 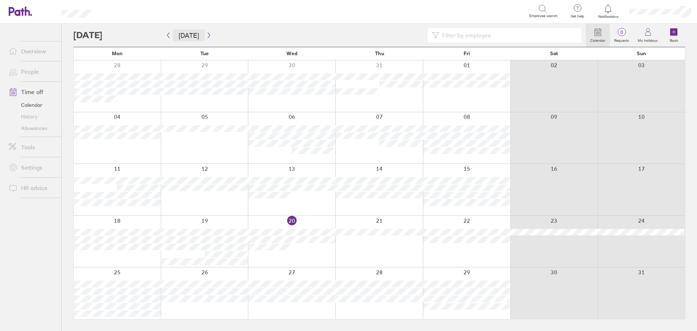 I want to click on a: Tools, so click(x=32, y=147).